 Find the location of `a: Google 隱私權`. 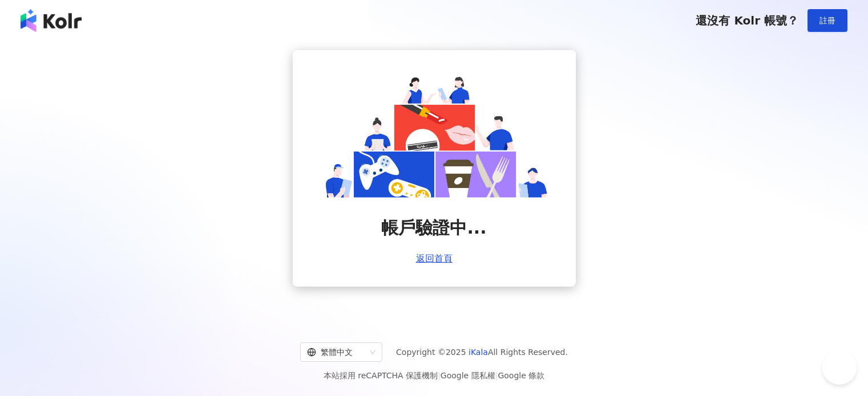

a: Google 隱私權 is located at coordinates (468, 375).